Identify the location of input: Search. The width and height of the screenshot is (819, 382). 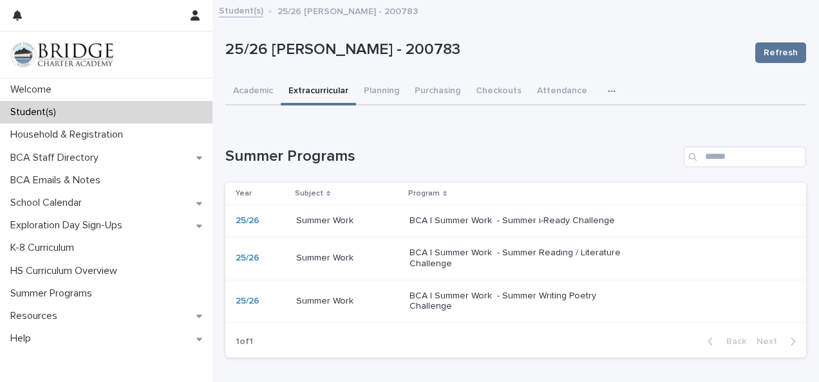
(745, 157).